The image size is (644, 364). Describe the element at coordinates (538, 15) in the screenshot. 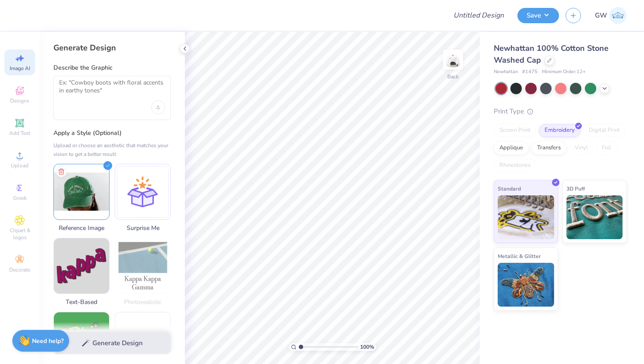

I see `button: Save` at that location.